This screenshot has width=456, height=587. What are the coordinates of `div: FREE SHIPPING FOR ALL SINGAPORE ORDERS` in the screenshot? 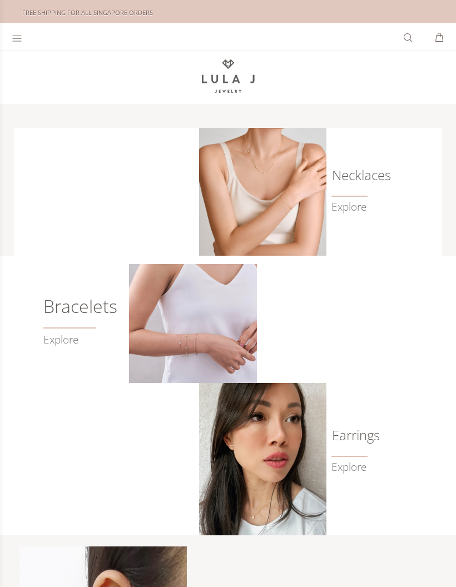 It's located at (228, 13).